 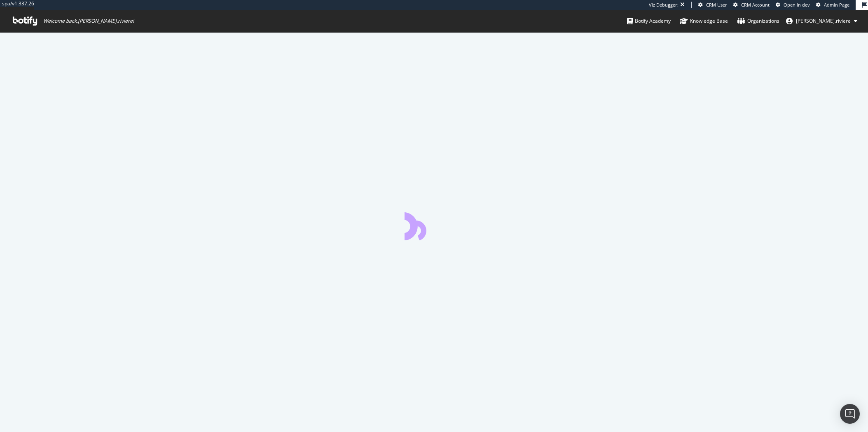 I want to click on div: Organizations, so click(x=758, y=21).